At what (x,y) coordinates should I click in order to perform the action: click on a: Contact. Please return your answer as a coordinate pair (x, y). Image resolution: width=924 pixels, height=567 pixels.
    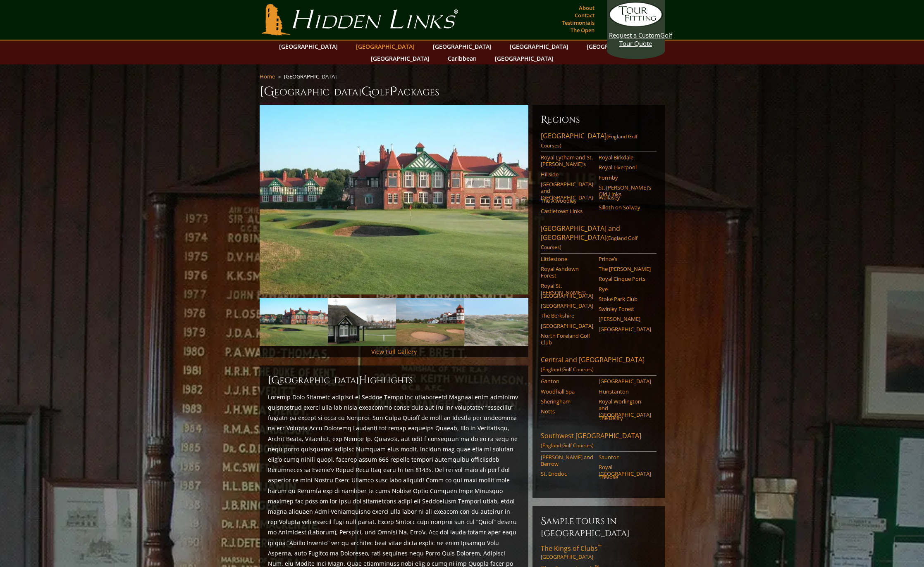
    Looking at the image, I should click on (584, 15).